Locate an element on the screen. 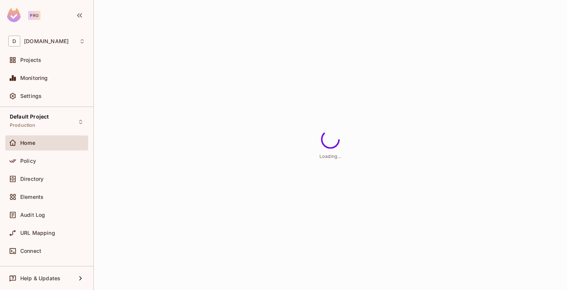 Image resolution: width=567 pixels, height=290 pixels. span: Settings is located at coordinates (31, 96).